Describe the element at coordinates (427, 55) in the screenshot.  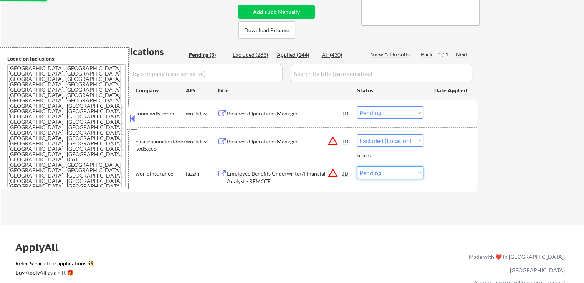
I see `div: Back` at that location.